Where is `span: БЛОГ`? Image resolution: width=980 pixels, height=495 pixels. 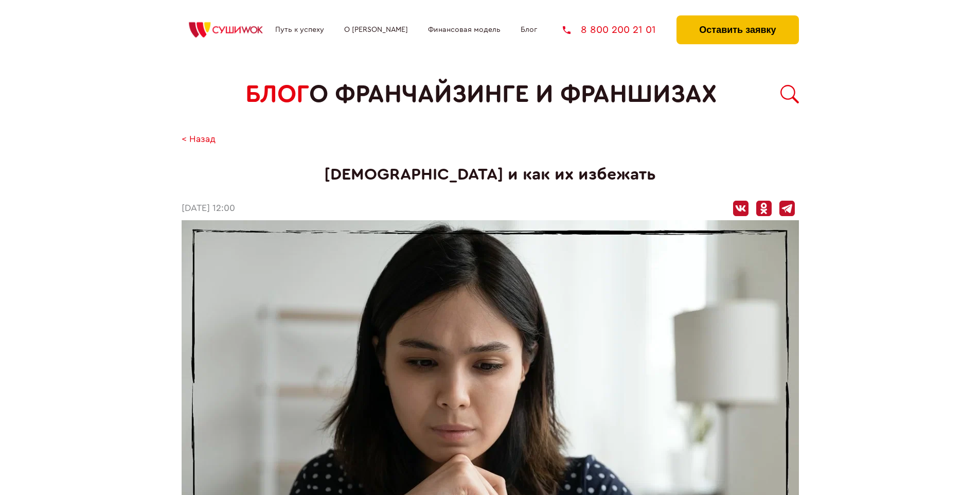
span: БЛОГ is located at coordinates (277, 95).